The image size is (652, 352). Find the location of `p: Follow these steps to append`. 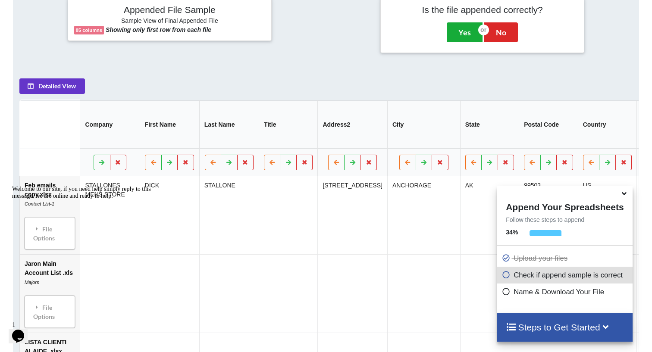

p: Follow these steps to append is located at coordinates (564, 220).